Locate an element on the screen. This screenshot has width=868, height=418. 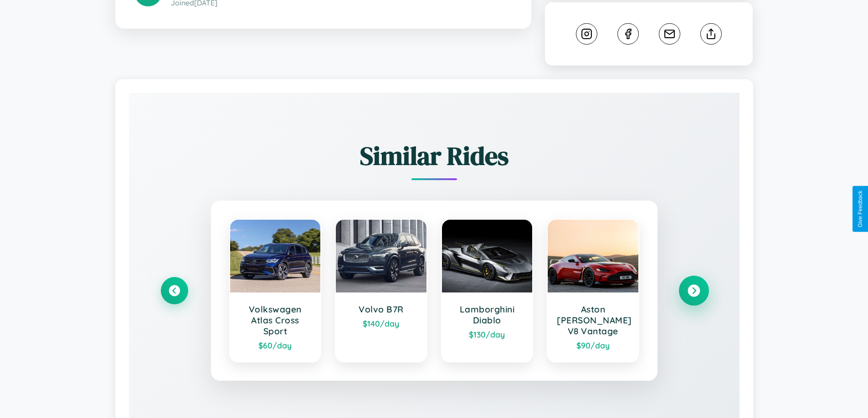
div: $ 130 /day is located at coordinates (487, 335).